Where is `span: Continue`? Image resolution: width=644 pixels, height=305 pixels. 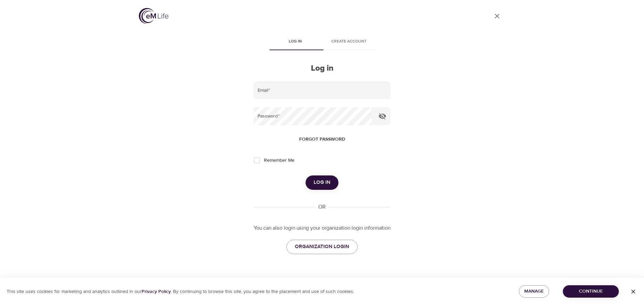 span: Continue is located at coordinates (590, 291).